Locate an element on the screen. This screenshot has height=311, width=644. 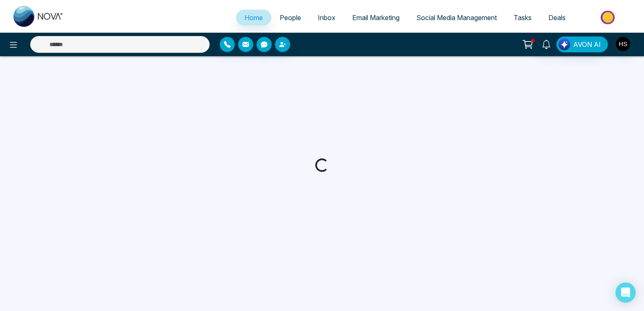
a: Home is located at coordinates (253, 18).